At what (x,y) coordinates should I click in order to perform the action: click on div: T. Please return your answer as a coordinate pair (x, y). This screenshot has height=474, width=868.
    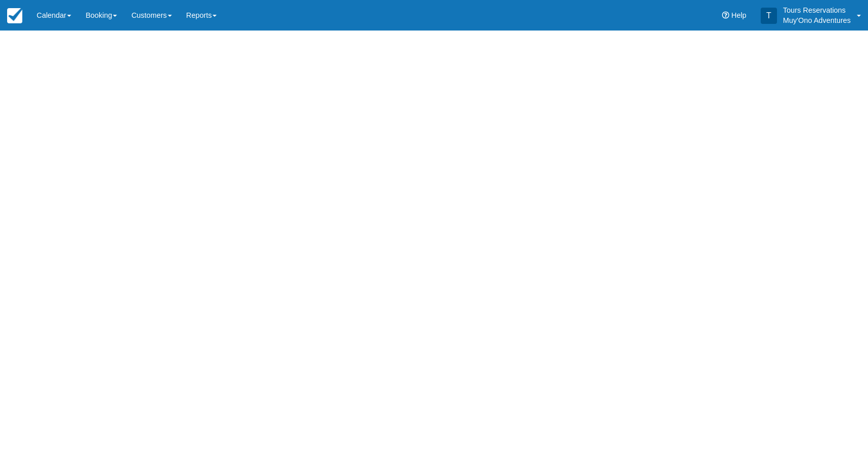
    Looking at the image, I should click on (769, 16).